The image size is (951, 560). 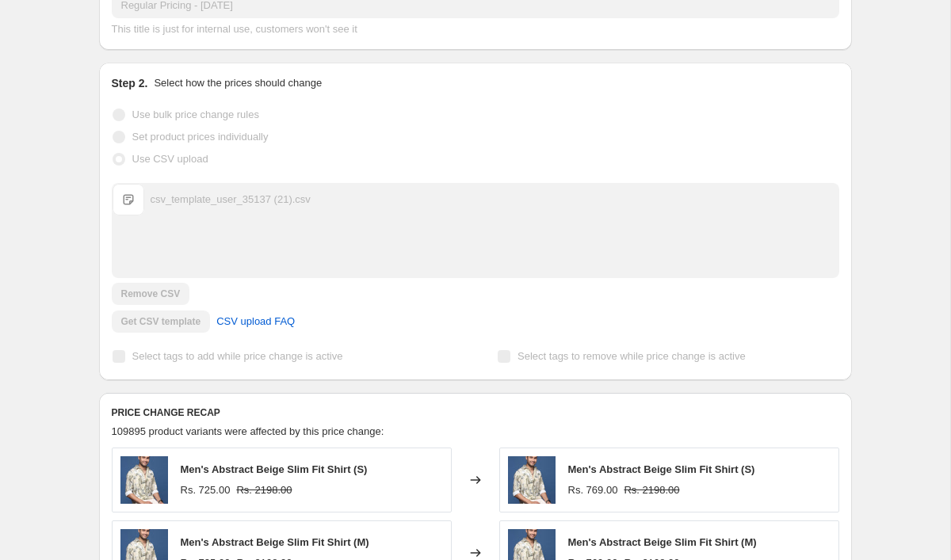 What do you see at coordinates (201, 136) in the screenshot?
I see `span: Set product prices individually` at bounding box center [201, 136].